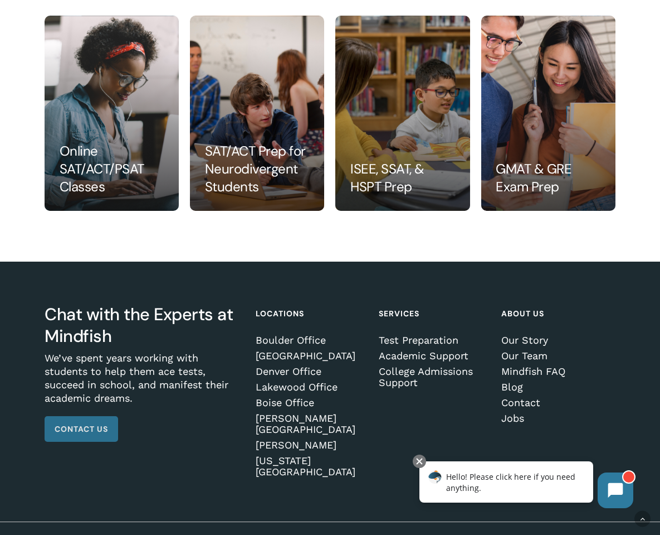 This screenshot has height=535, width=660. I want to click on span: Contact Us, so click(81, 429).